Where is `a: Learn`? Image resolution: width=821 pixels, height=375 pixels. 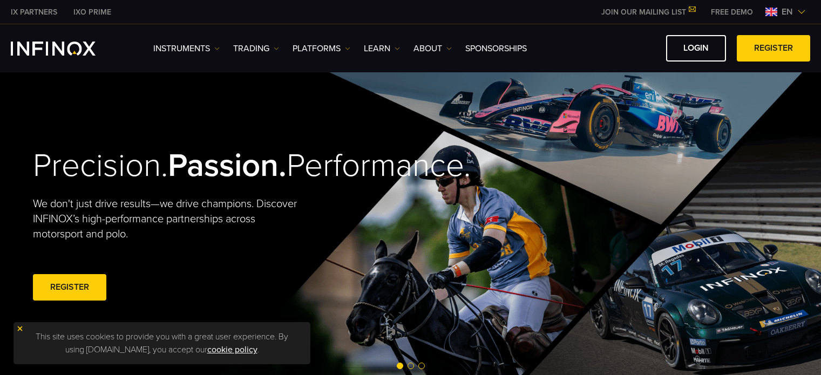 a: Learn is located at coordinates (382, 49).